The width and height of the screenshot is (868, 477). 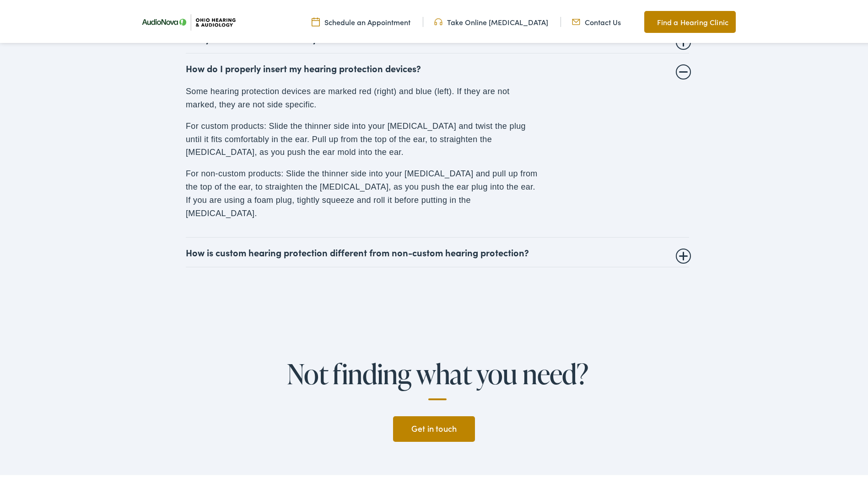 I want to click on img: Mail icon representing email contact with Ohio Hearing in Cincinnati, OH, so click(x=576, y=20).